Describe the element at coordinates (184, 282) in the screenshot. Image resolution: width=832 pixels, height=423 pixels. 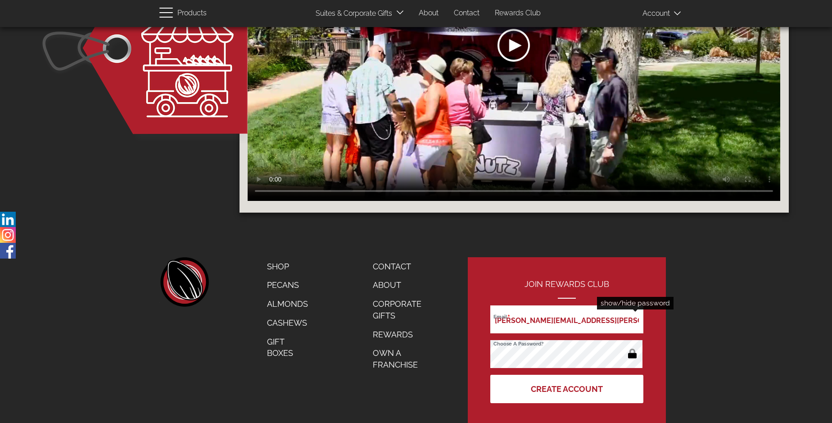
I see `a: home` at that location.